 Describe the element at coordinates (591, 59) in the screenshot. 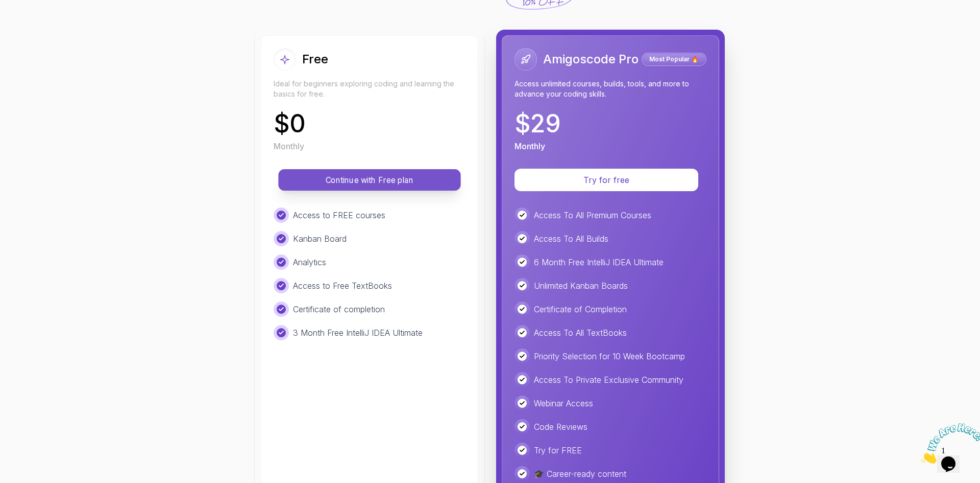

I see `h2: Amigoscode Pro` at that location.